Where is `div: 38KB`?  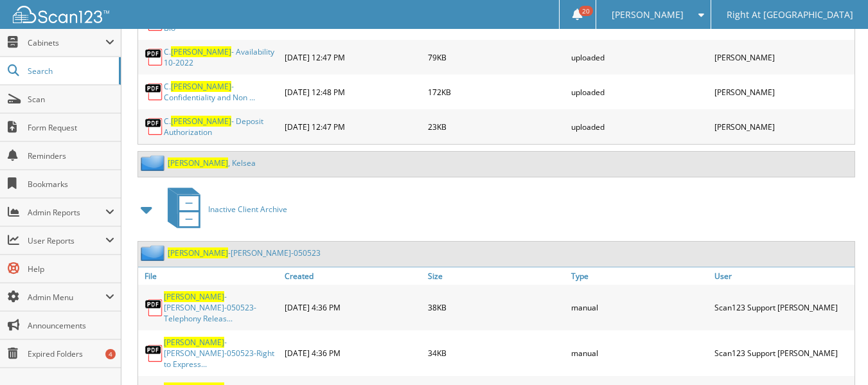 div: 38KB is located at coordinates (496, 307).